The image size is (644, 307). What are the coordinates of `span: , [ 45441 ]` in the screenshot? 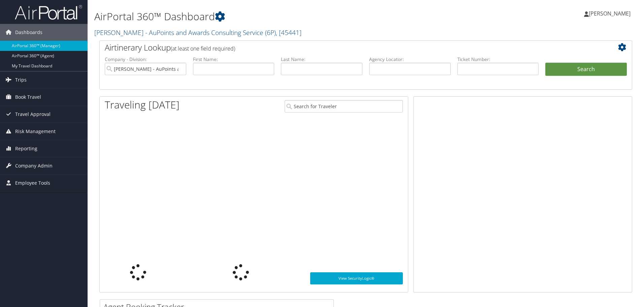 It's located at (289, 32).